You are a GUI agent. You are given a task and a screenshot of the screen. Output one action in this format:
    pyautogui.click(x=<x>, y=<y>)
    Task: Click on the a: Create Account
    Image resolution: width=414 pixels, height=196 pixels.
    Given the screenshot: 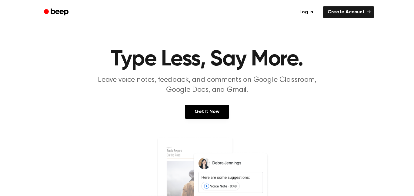 What is the action you would take?
    pyautogui.click(x=349, y=12)
    